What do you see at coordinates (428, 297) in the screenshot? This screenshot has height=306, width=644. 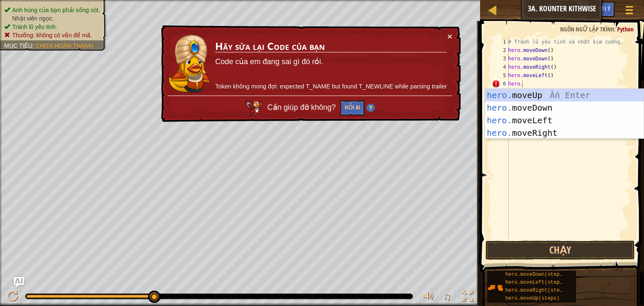 I see `button: Tùy chỉnh âm lượng` at bounding box center [428, 297].